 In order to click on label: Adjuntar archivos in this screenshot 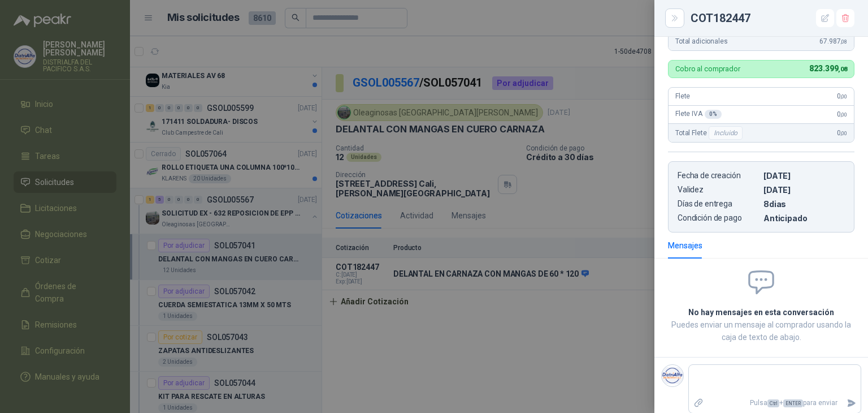, I will do `click(699, 403)`.